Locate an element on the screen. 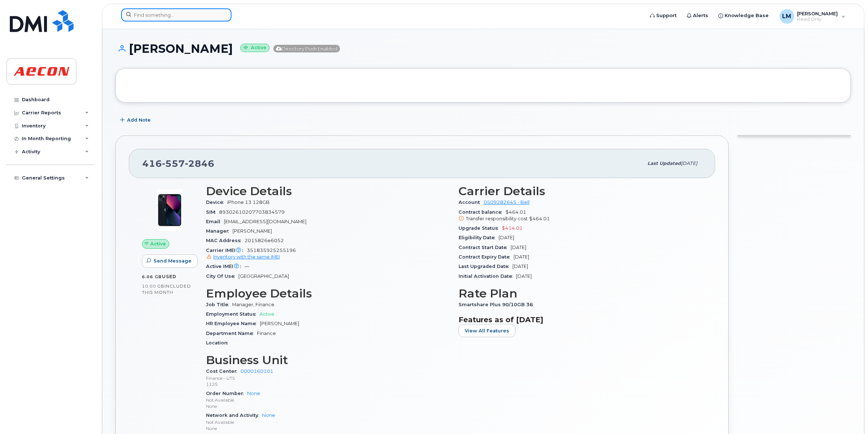 Image resolution: width=868 pixels, height=434 pixels. a: Inventory with the same IMEI is located at coordinates (243, 257).